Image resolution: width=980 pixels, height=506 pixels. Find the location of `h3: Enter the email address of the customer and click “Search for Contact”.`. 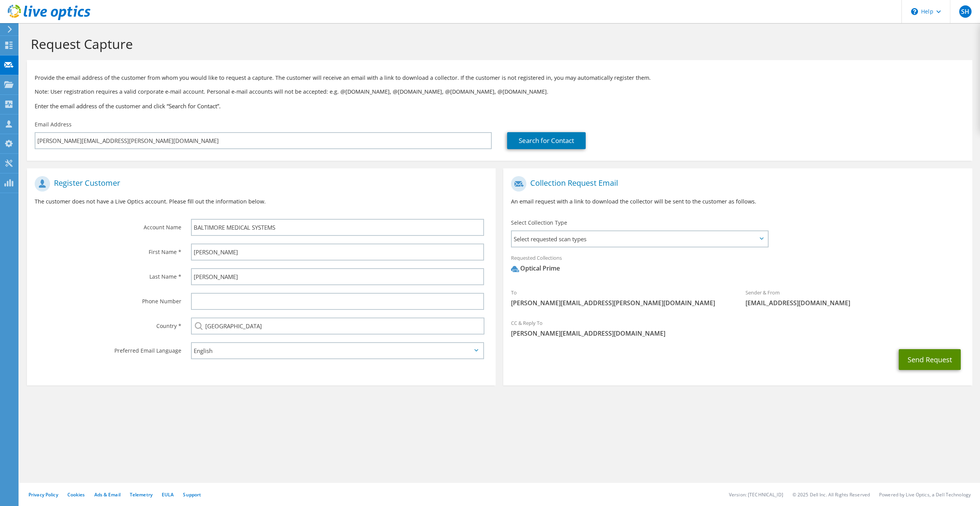

h3: Enter the email address of the customer and click “Search for Contact”. is located at coordinates (499, 106).